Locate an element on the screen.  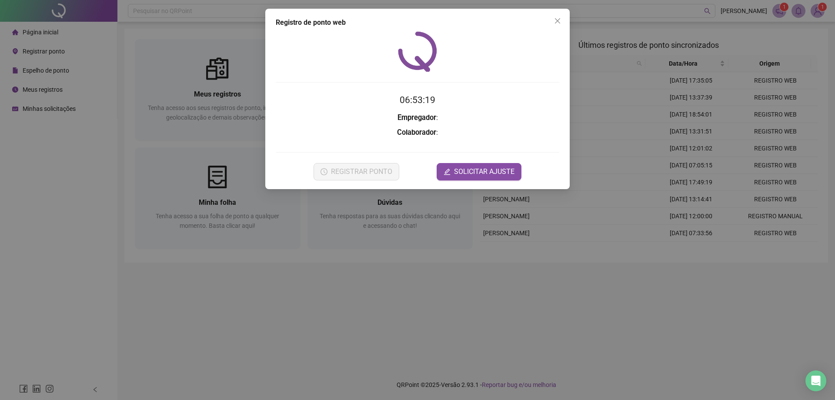
button: REGISTRAR PONTO is located at coordinates (356, 172).